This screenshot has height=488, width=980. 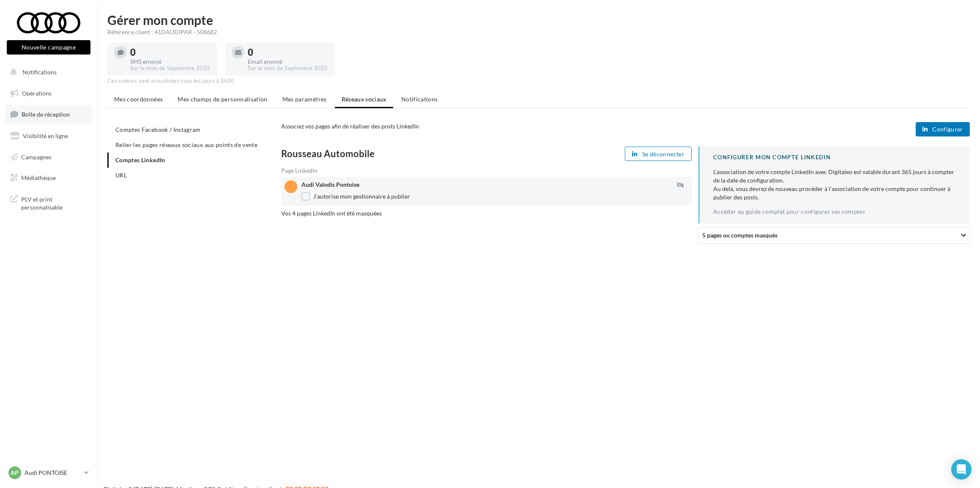 I want to click on div: Vos 4 pages LinkedIn ont été masquées, so click(x=487, y=213).